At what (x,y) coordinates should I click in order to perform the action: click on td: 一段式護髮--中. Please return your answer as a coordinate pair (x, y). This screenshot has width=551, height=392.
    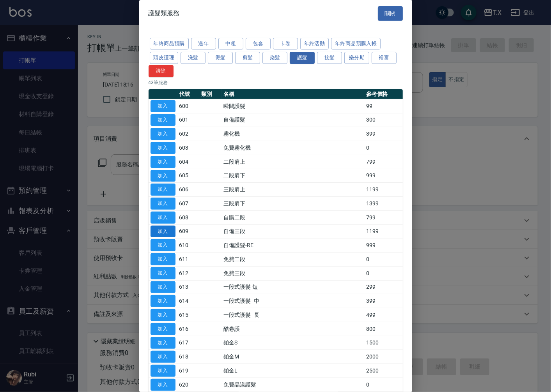
    Looking at the image, I should click on (293, 301).